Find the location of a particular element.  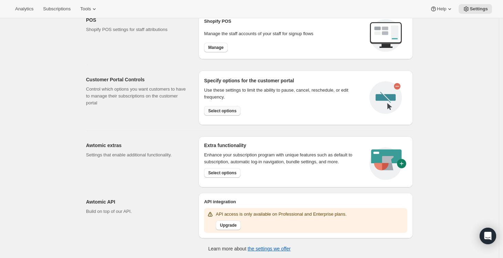

p: Manage the staff accounts of your staff for signup flows is located at coordinates (284, 34).